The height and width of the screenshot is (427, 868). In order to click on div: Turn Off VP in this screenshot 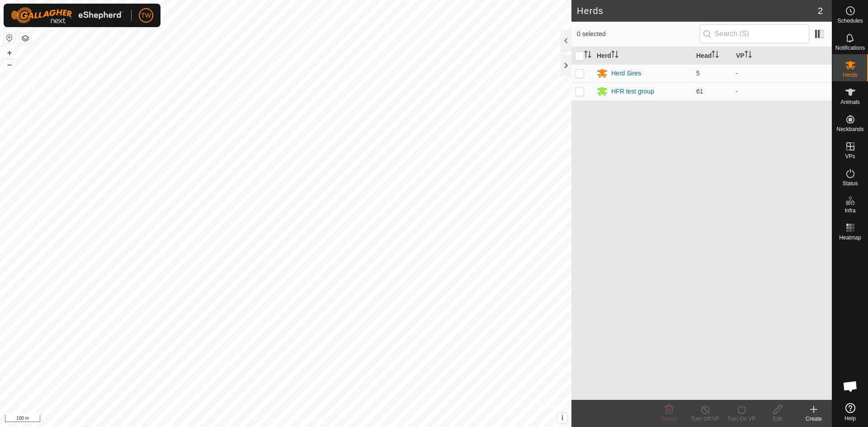, I will do `click(705, 418)`.